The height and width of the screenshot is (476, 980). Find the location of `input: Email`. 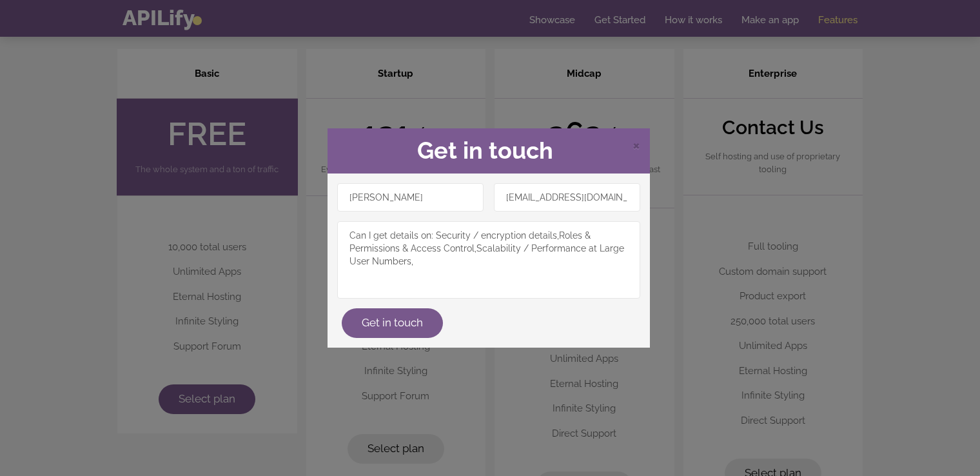

input: Email is located at coordinates (567, 197).